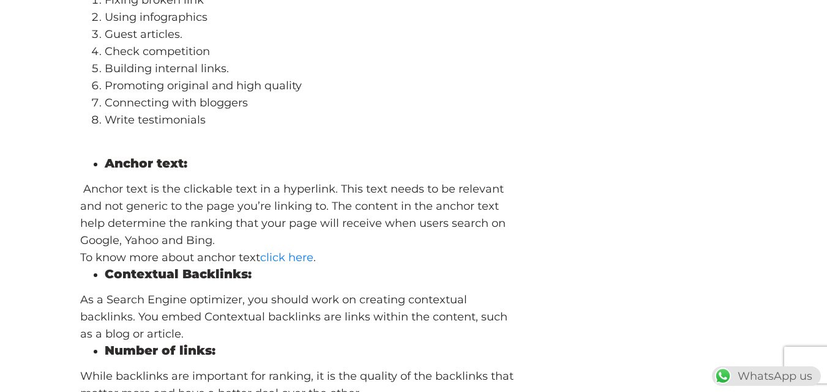 This screenshot has width=827, height=392. Describe the element at coordinates (298, 258) in the screenshot. I see `p: To know more about anchor text .` at that location.